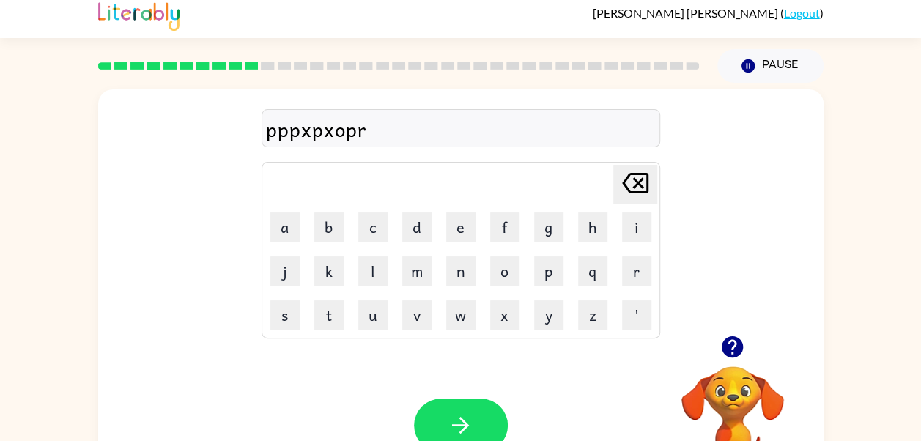 This screenshot has width=921, height=441. I want to click on button: d, so click(417, 227).